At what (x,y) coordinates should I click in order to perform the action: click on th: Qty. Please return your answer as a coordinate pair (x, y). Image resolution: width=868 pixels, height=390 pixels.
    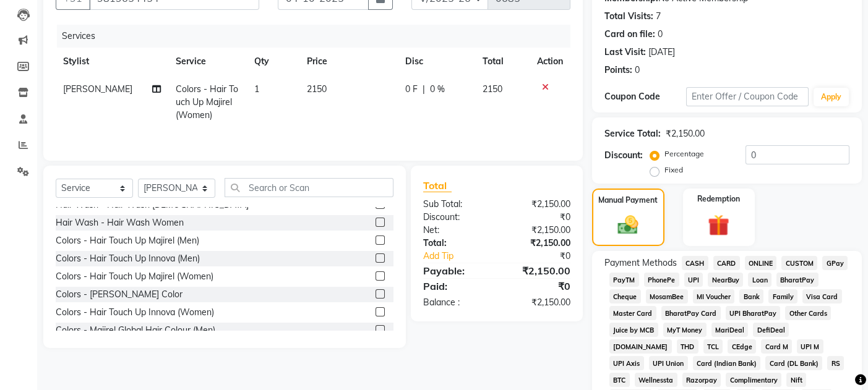
    Looking at the image, I should click on (273, 61).